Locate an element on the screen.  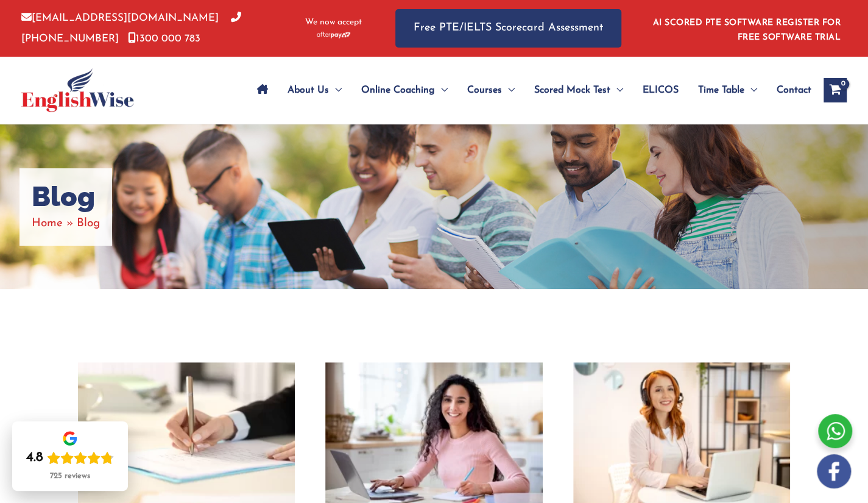
a: Online CoachingMenu Toggle is located at coordinates (405, 90).